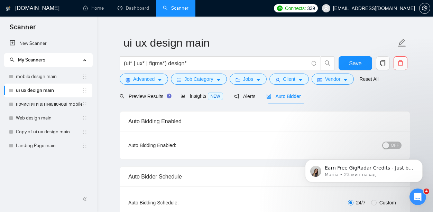 The width and height of the screenshot is (433, 212). Describe the element at coordinates (202, 96) in the screenshot. I see `span: Insights` at that location.